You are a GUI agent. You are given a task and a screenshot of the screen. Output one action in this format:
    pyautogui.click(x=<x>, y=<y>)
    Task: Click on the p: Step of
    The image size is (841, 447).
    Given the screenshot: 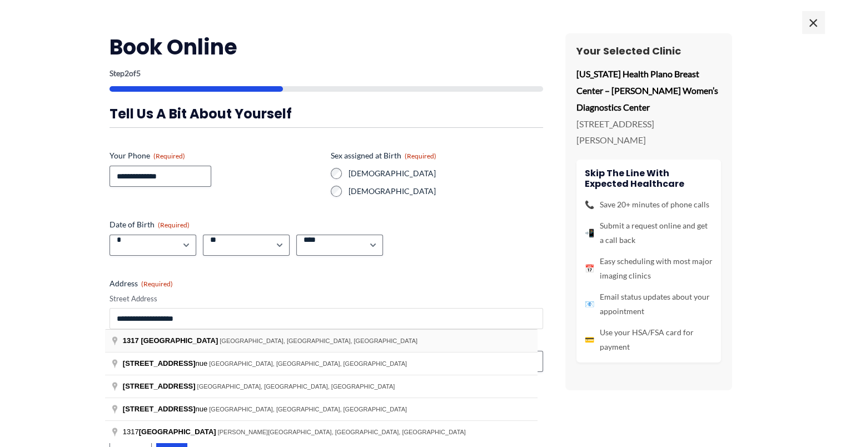 What is the action you would take?
    pyautogui.click(x=326, y=73)
    